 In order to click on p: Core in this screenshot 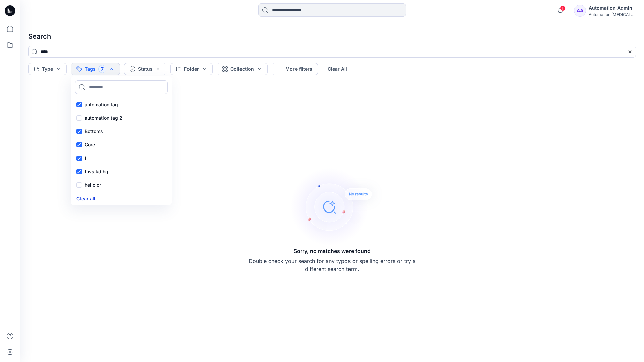, I will do `click(90, 144)`.